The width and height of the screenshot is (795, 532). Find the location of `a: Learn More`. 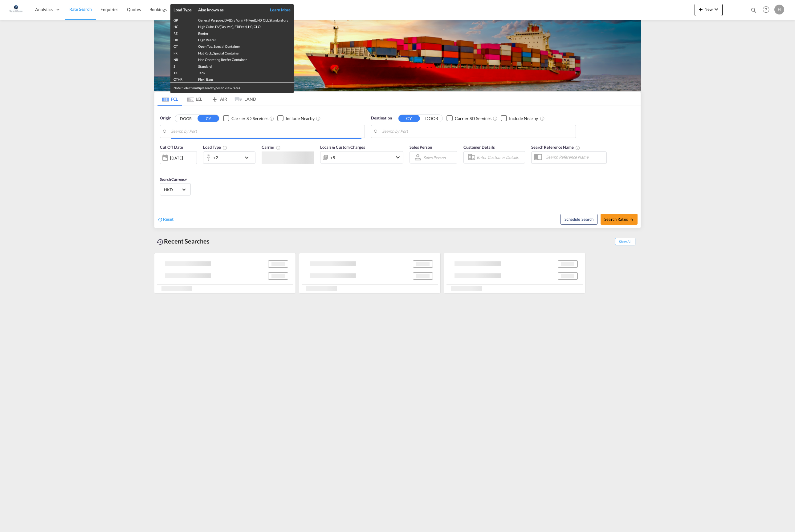

a: Learn More is located at coordinates (276, 10).